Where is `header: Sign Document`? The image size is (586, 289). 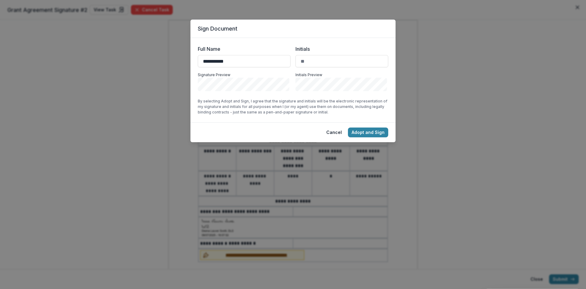
header: Sign Document is located at coordinates (293, 29).